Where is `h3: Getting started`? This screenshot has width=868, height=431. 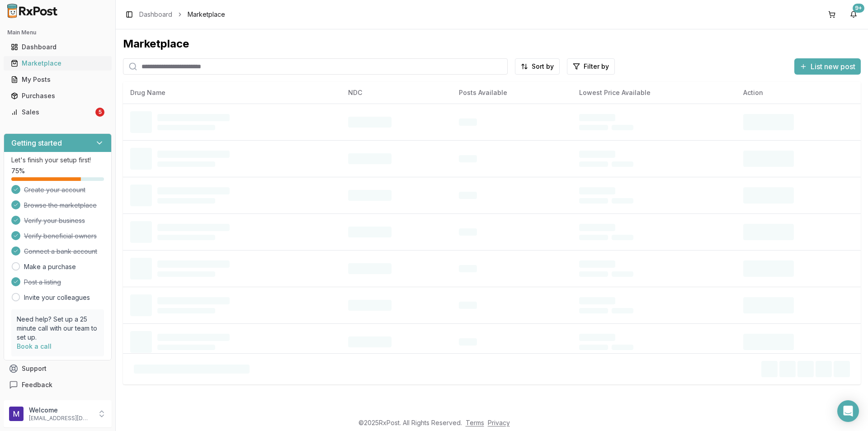 h3: Getting started is located at coordinates (36, 143).